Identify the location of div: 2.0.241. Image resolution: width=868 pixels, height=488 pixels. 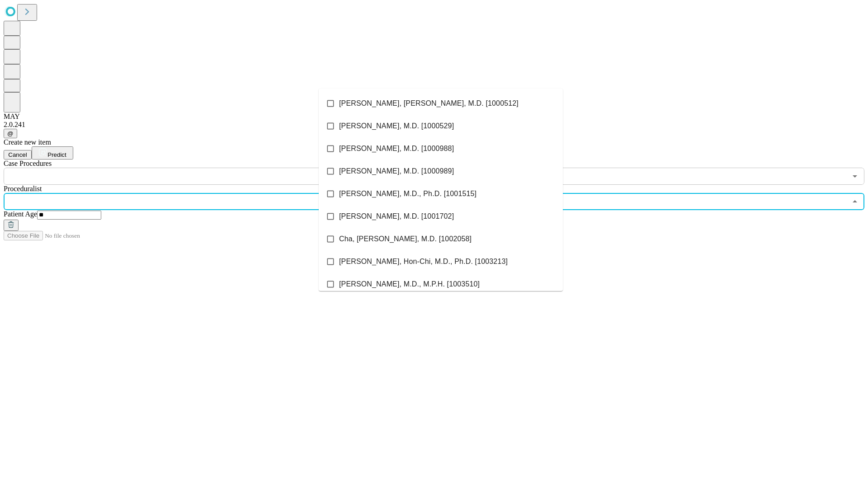
(434, 124).